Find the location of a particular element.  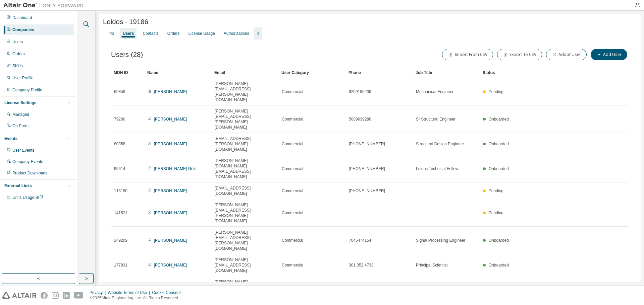

span: Leidos Technical Fellow is located at coordinates (437, 169).